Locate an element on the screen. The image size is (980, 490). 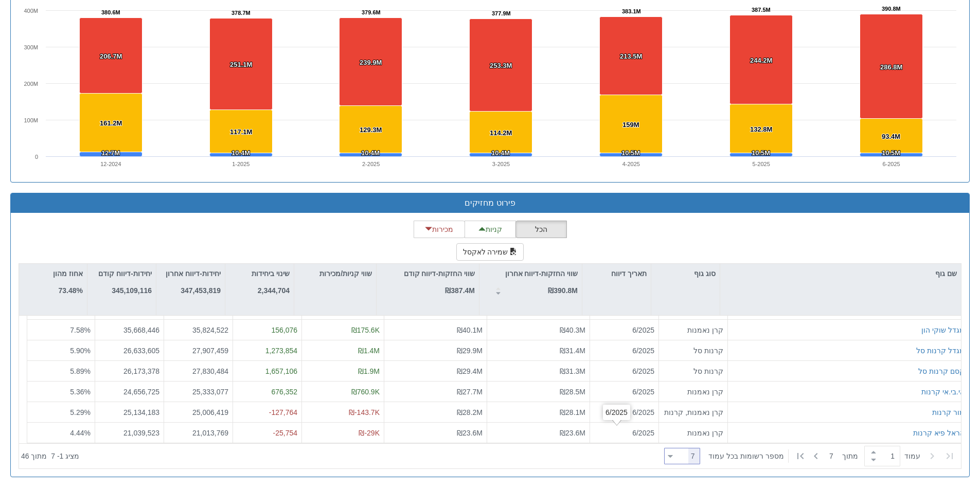
div: 21,039,523 is located at coordinates (129, 434).